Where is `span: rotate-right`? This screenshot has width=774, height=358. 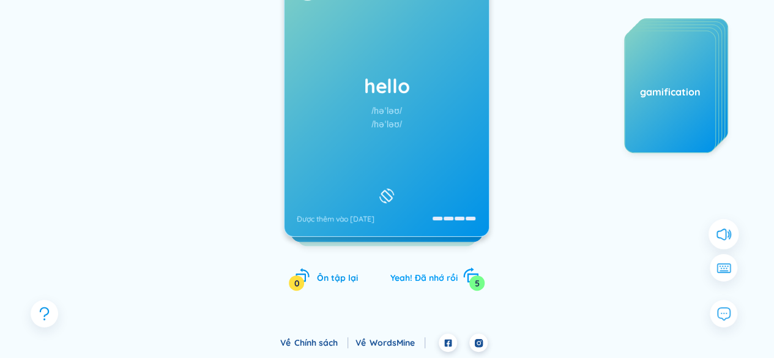
span: rotate-right is located at coordinates (471, 275).